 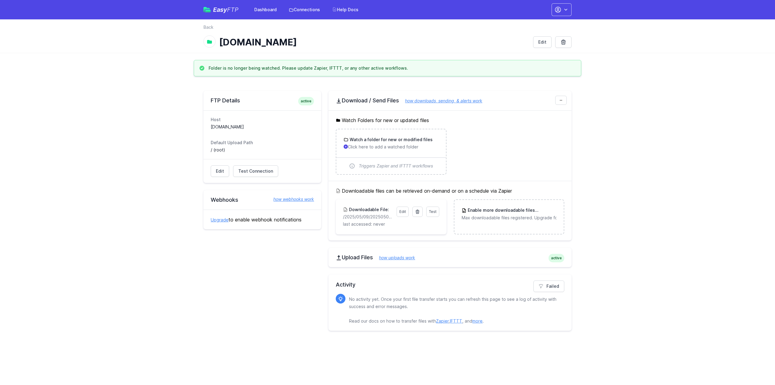 I want to click on a: how webhooks work, so click(x=291, y=199).